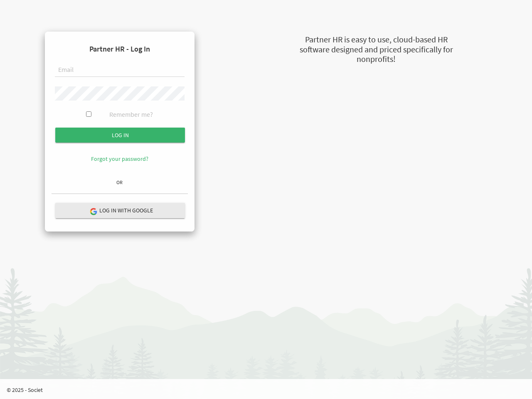  Describe the element at coordinates (376, 49) in the screenshot. I see `div: software designed and priced specifically for` at that location.